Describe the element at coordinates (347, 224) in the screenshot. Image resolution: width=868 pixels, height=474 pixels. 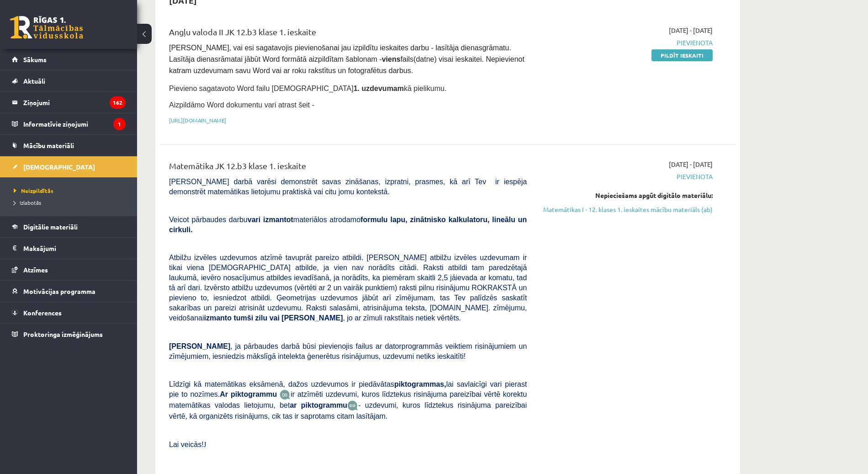
I see `span: Veicot pārbaudes darbu materiālos atrodamo` at that location.